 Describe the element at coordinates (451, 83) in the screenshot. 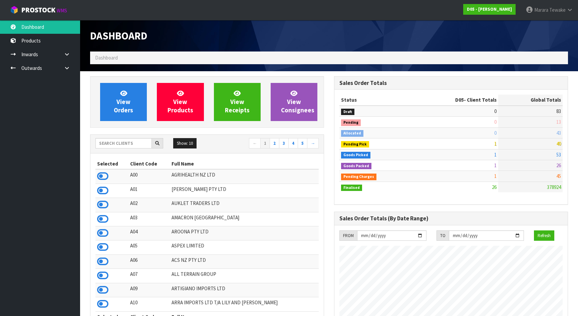

I see `h3: Sales Order Totals` at that location.